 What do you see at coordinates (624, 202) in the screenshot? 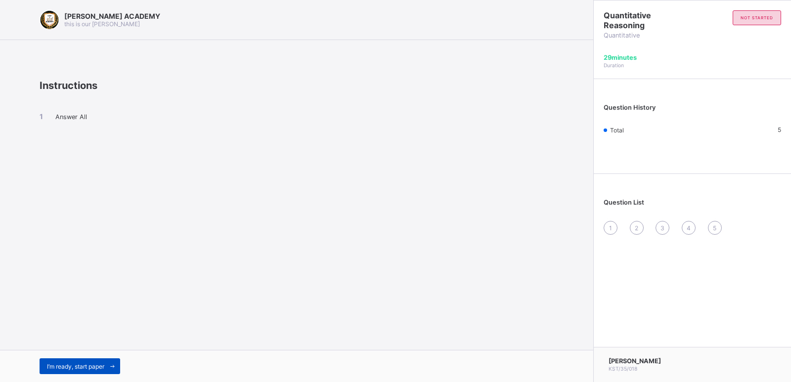
I see `span: Question List` at bounding box center [624, 202].